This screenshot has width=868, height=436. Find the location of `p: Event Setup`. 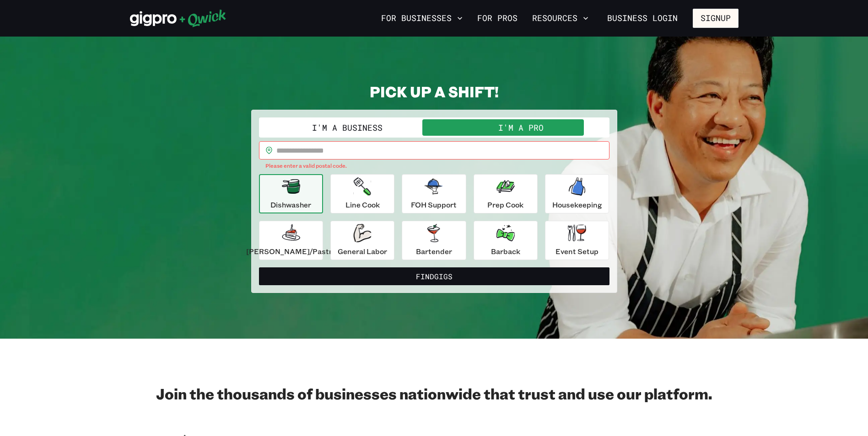

p: Event Setup is located at coordinates (577, 252).